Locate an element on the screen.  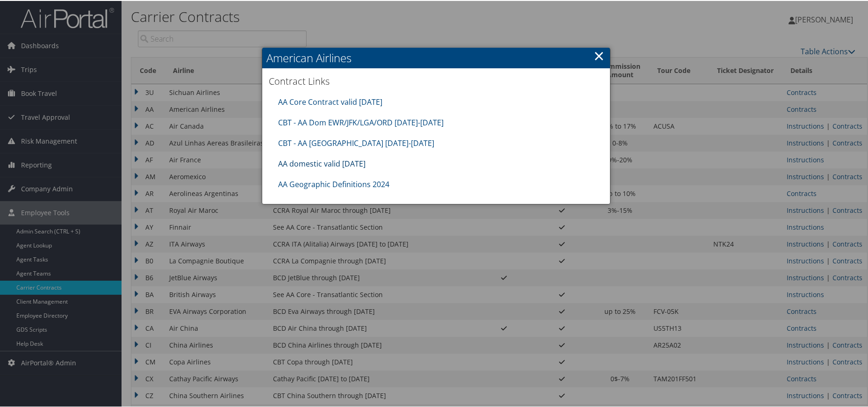
h3: Contract Links is located at coordinates (436, 81).